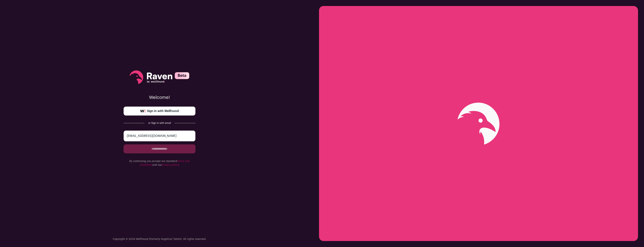  What do you see at coordinates (160, 163) in the screenshot?
I see `p: By continuing you accept our standard and our .` at bounding box center [160, 163].